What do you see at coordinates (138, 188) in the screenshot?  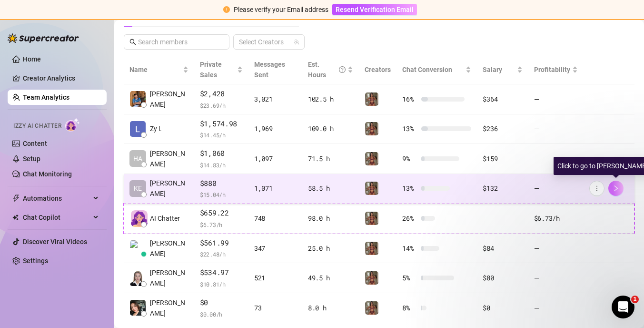 I see `span: KE` at bounding box center [138, 188].